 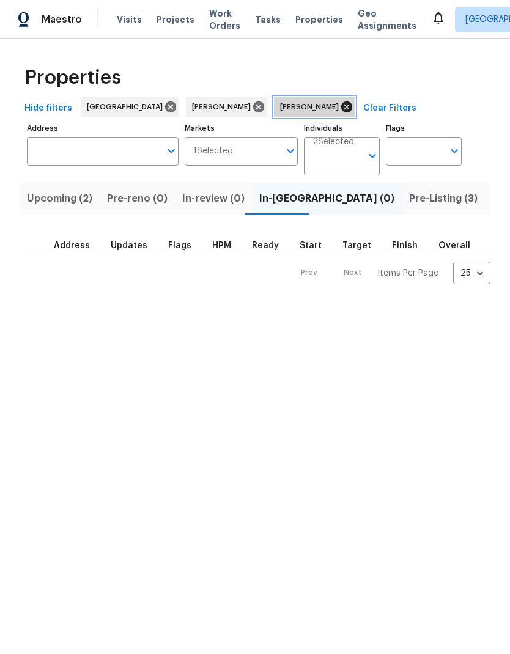 What do you see at coordinates (389, 108) in the screenshot?
I see `button: Clear Filters` at bounding box center [389, 108].